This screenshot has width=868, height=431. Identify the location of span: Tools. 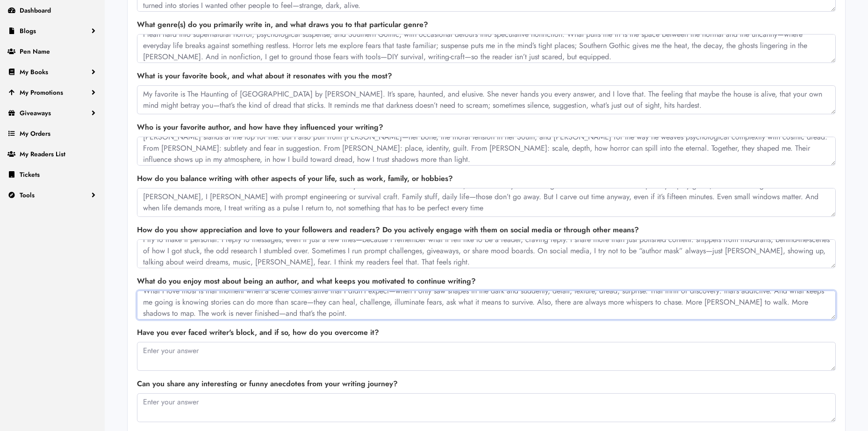
(27, 196).